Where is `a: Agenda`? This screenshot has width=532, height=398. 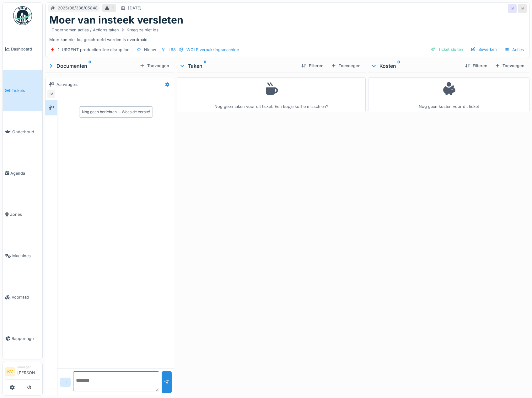 a: Agenda is located at coordinates (23, 173).